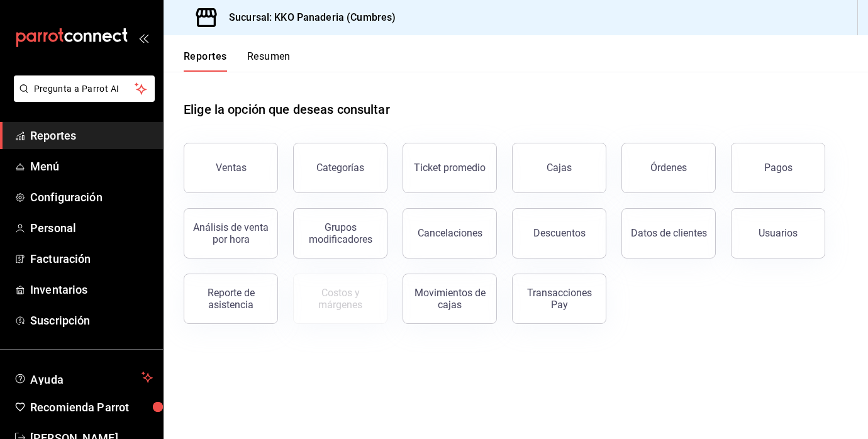 This screenshot has height=439, width=868. What do you see at coordinates (231, 299) in the screenshot?
I see `button: Reporte de asistencia` at bounding box center [231, 299].